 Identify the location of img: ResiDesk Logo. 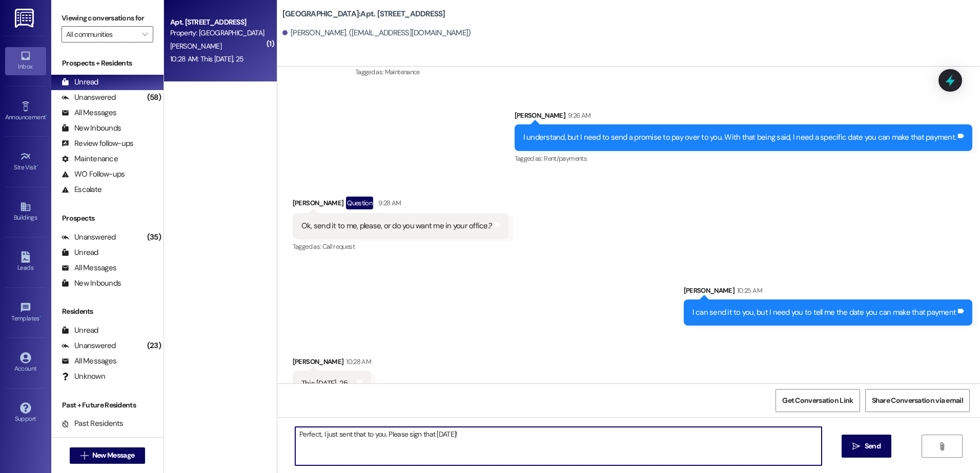
(25, 18).